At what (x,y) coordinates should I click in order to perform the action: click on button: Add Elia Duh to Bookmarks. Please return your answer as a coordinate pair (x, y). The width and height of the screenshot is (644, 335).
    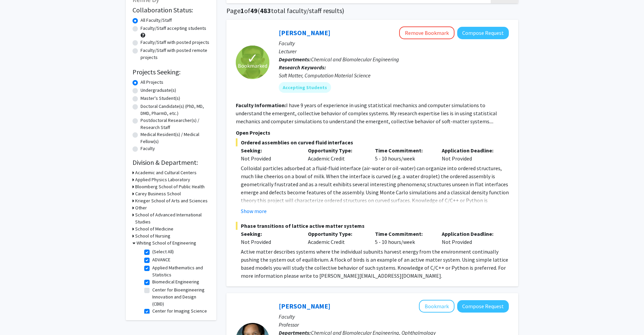
    Looking at the image, I should click on (437, 306).